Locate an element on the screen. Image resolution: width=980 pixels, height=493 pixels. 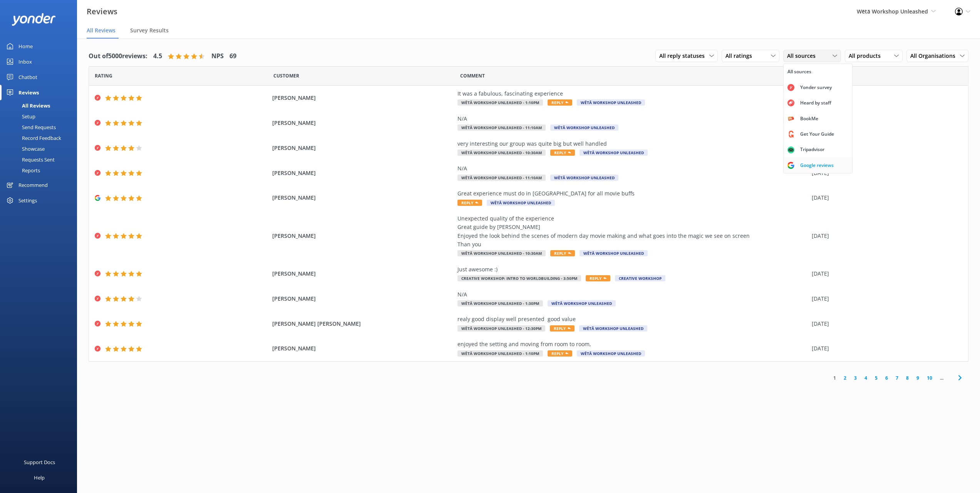
div: Requests Sent is located at coordinates (29, 160).